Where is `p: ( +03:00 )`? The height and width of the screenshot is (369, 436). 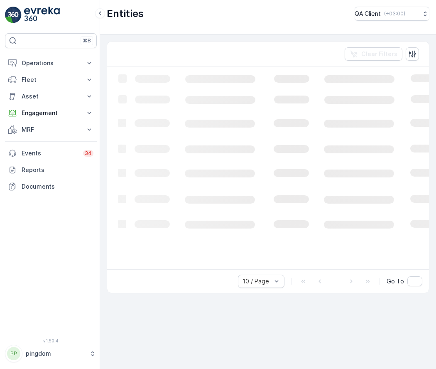 p: ( +03:00 ) is located at coordinates (394, 14).